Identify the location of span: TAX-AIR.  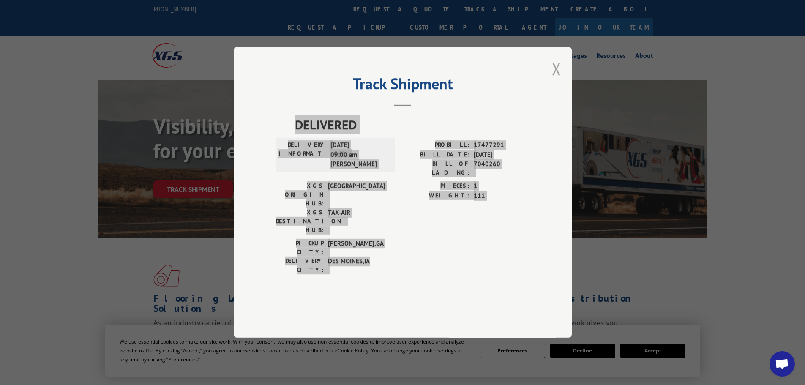
(356, 221).